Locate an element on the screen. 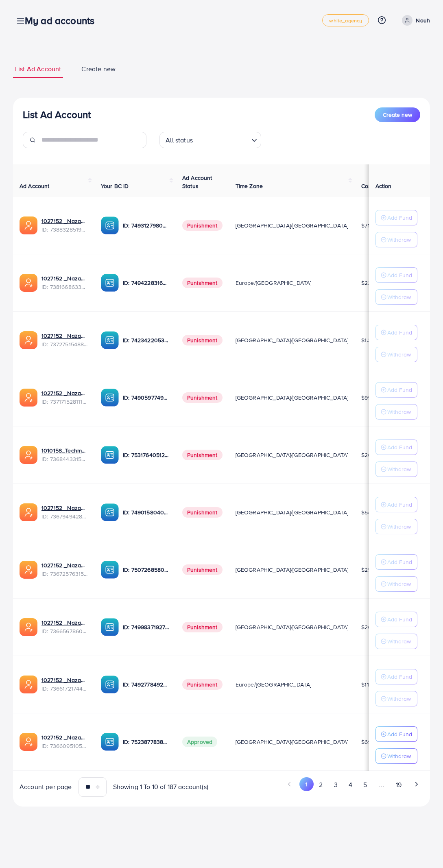 The width and height of the screenshot is (443, 868). p: Nouh is located at coordinates (423, 20).